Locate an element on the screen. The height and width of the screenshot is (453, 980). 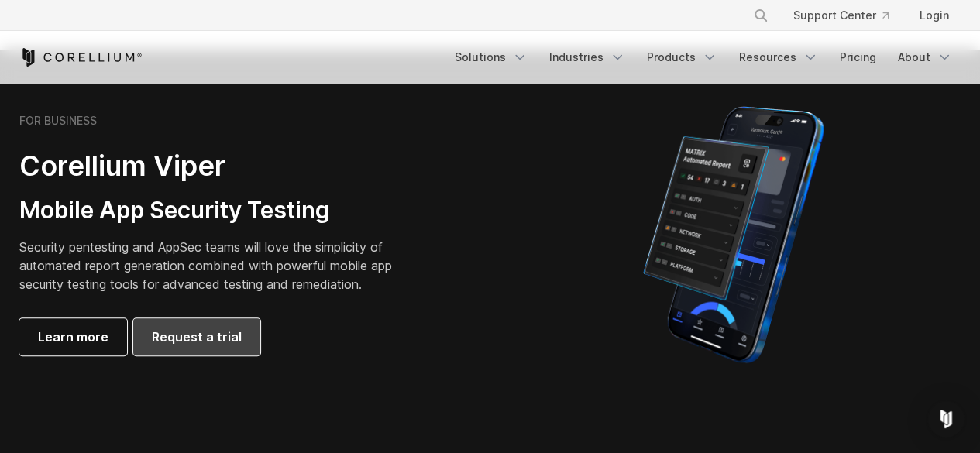
button: Search is located at coordinates (761, 15).